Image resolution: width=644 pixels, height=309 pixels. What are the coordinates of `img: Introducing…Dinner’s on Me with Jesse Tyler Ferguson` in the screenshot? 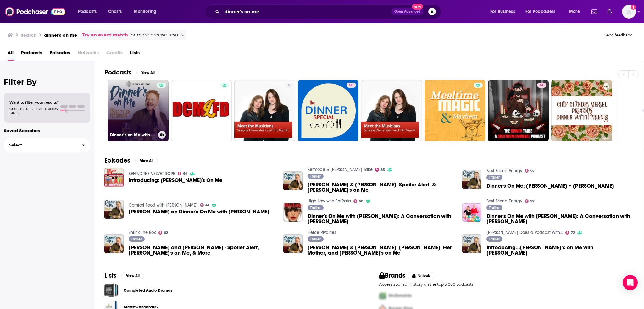 It's located at (472, 244).